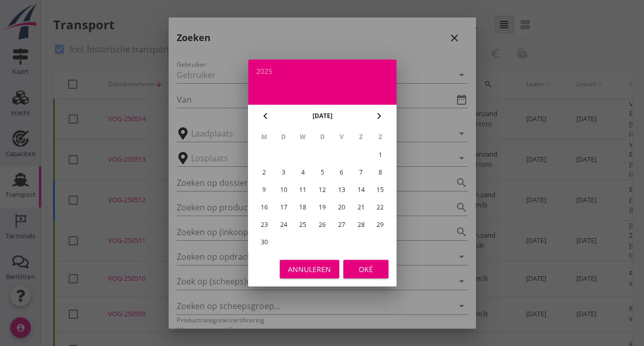 The width and height of the screenshot is (644, 346). What do you see at coordinates (379, 116) in the screenshot?
I see `i: chevron_right` at bounding box center [379, 116].